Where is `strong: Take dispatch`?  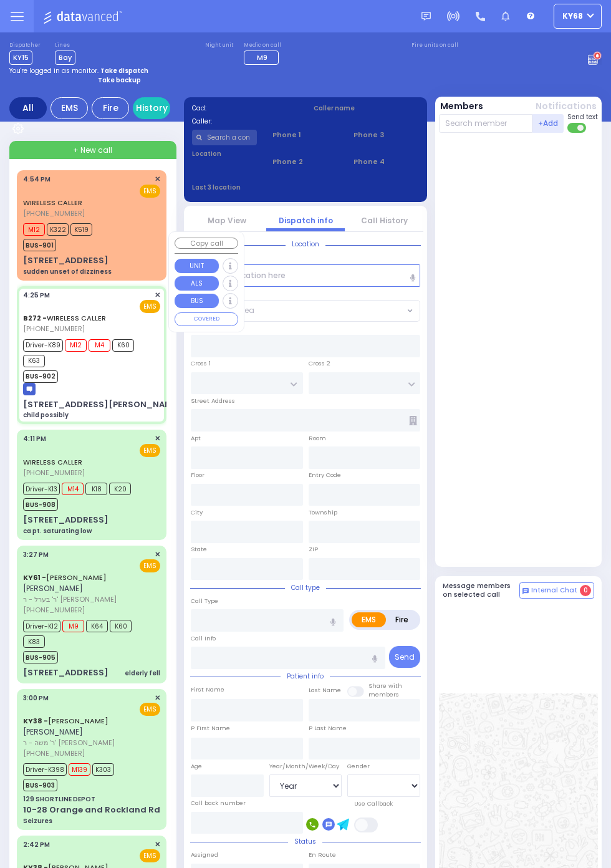
strong: Take dispatch is located at coordinates (124, 70).